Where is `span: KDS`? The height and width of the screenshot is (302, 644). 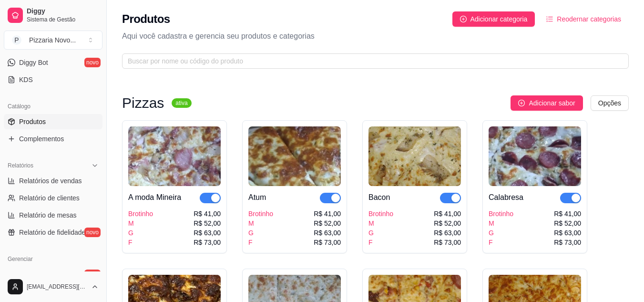
span: KDS is located at coordinates (26, 80).